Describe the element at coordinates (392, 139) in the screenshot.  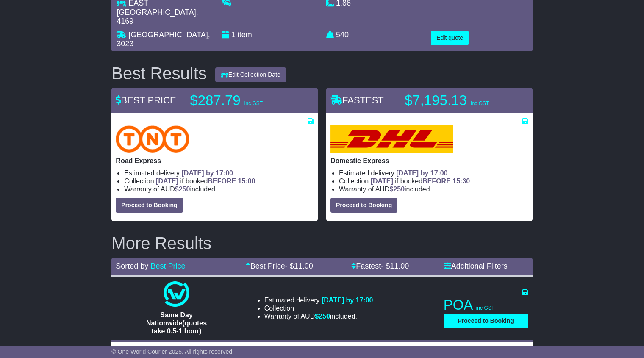
I see `img: DHL: Domestic Express` at that location.